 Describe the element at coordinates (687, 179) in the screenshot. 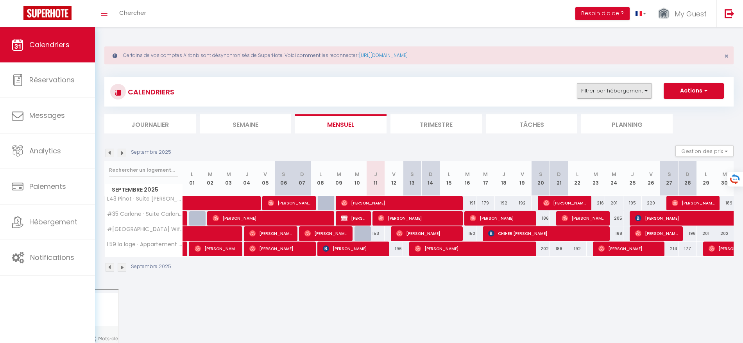

I see `th: 28` at that location.